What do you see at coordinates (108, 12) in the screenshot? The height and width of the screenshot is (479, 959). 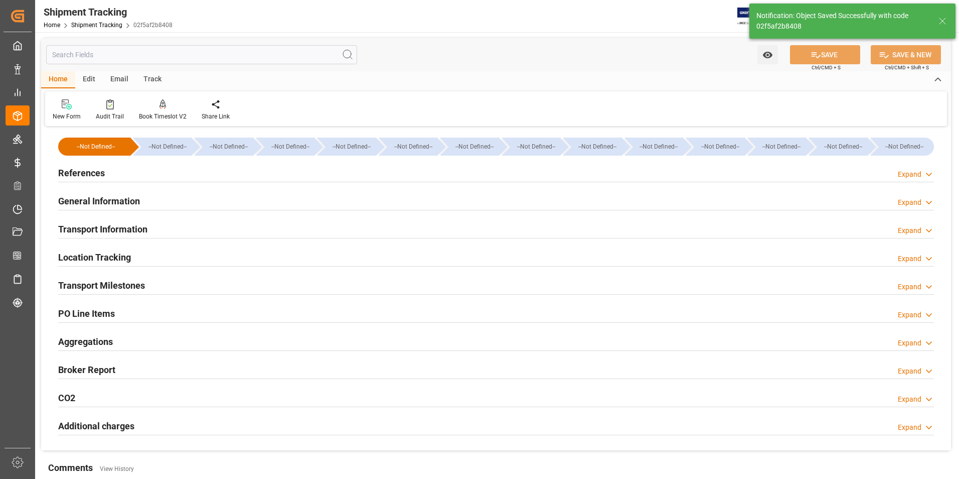 I see `div: Shipment Tracking` at bounding box center [108, 12].